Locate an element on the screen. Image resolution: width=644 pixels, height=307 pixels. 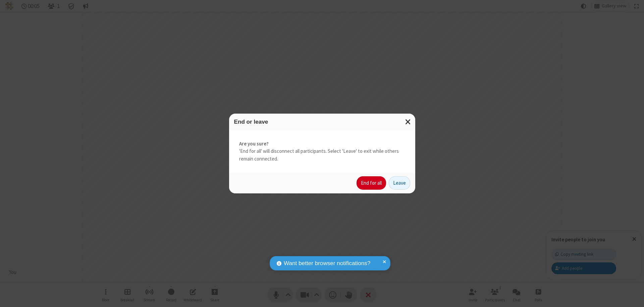
button: Close modal is located at coordinates (408, 122).